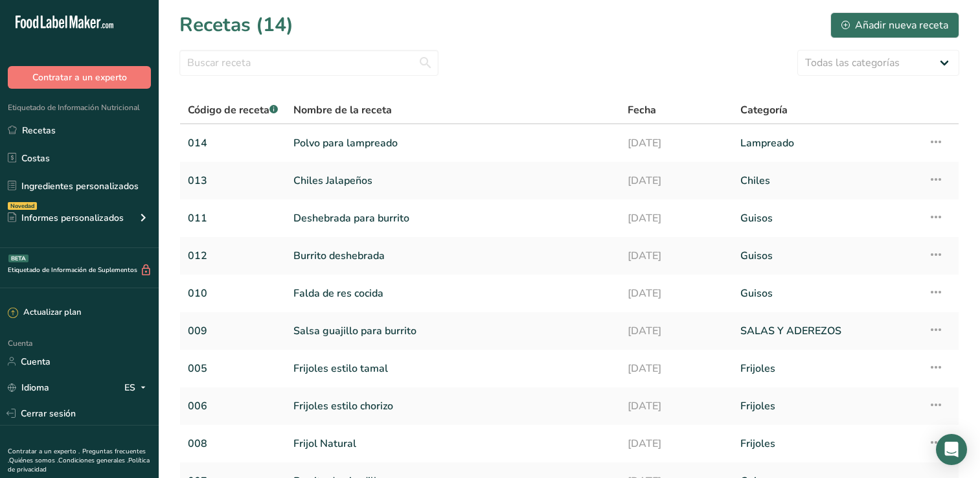 The height and width of the screenshot is (478, 980). I want to click on h1: Recetas (14), so click(236, 24).